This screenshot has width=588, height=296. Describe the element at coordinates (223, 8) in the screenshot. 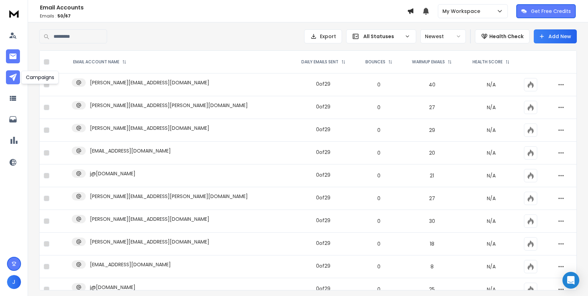

I see `h1: Email Accounts` at that location.